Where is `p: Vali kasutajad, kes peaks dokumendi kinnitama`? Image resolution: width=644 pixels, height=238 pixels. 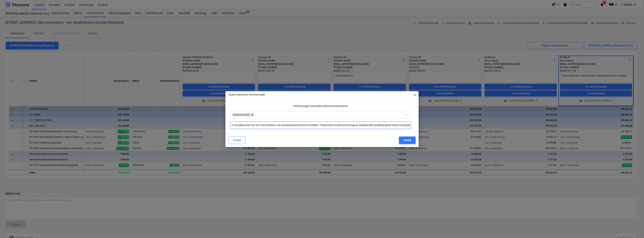 p: Vali kasutajad, kes peaks dokumendi kinnitama is located at coordinates (321, 106).